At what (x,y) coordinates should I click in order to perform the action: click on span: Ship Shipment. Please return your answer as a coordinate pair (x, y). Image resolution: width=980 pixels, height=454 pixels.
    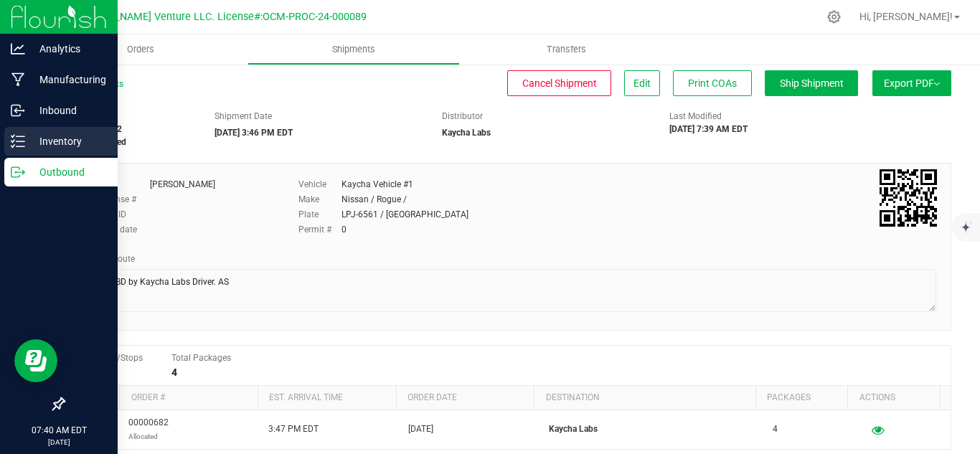
    Looking at the image, I should click on (812, 83).